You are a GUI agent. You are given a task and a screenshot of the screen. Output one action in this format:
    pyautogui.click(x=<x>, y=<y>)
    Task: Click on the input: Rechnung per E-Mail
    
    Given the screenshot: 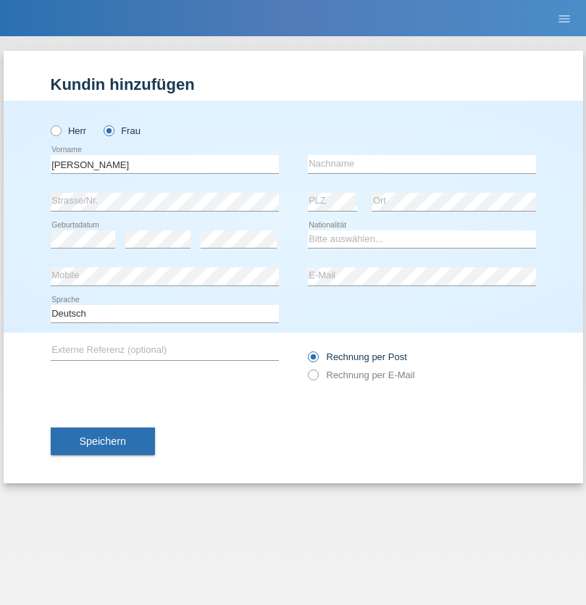 What is the action you would take?
    pyautogui.click(x=312, y=378)
    